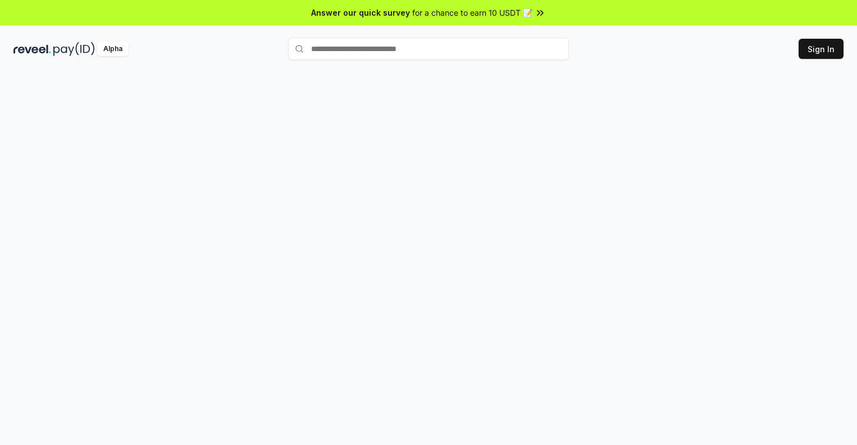 This screenshot has height=445, width=857. What do you see at coordinates (113, 49) in the screenshot?
I see `div: Alpha` at bounding box center [113, 49].